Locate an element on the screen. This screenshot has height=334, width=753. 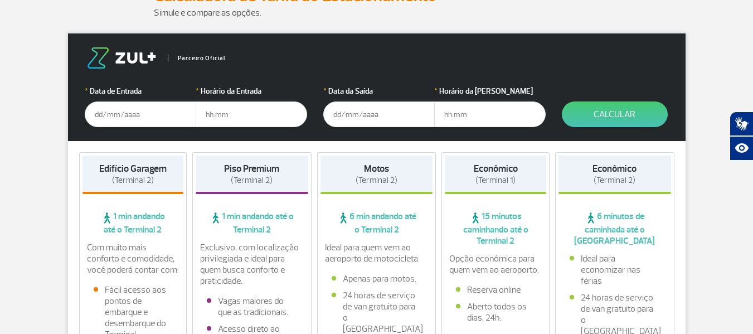
p: Opção econômica para quem vem ao aeroporto. is located at coordinates (495, 264).